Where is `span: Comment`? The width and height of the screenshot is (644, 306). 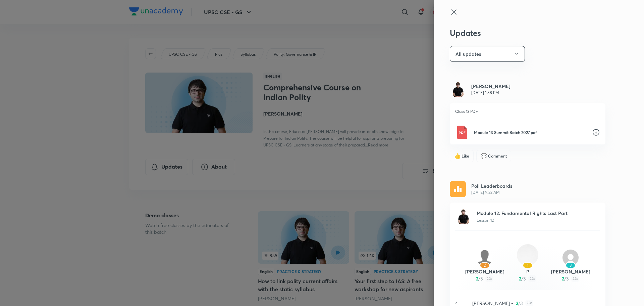
span: Comment is located at coordinates (498, 156).